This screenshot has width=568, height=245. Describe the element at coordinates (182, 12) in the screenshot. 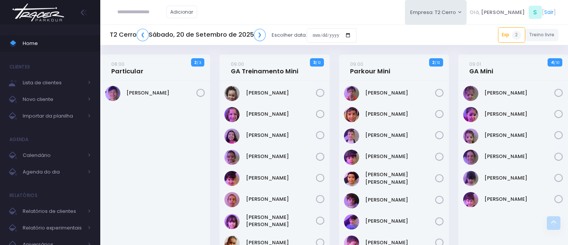

I see `a: Adicionar` at that location.